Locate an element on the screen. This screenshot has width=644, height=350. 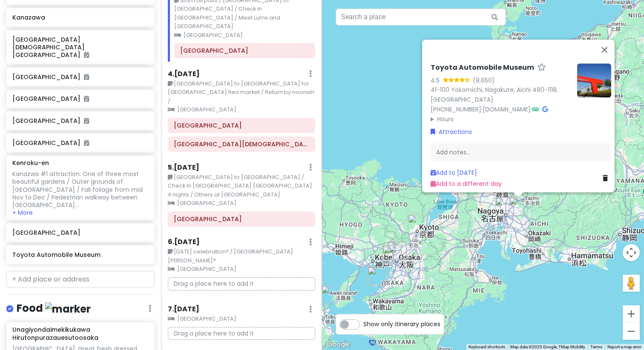
h6: Unagiyondaimekikukawa Hirutonpurazauesutoosaka is located at coordinates (80, 333).